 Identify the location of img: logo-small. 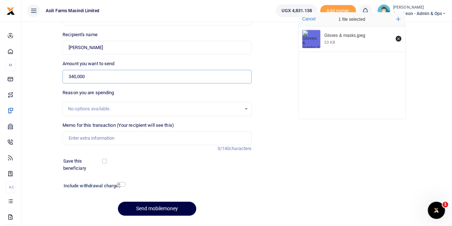
(11, 11).